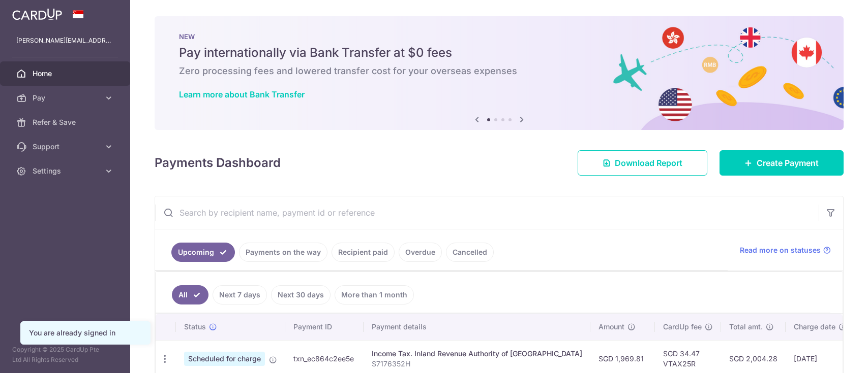 The height and width of the screenshot is (373, 868). Describe the element at coordinates (487, 213) in the screenshot. I see `input: Search by recipient name, payment id or reference` at that location.